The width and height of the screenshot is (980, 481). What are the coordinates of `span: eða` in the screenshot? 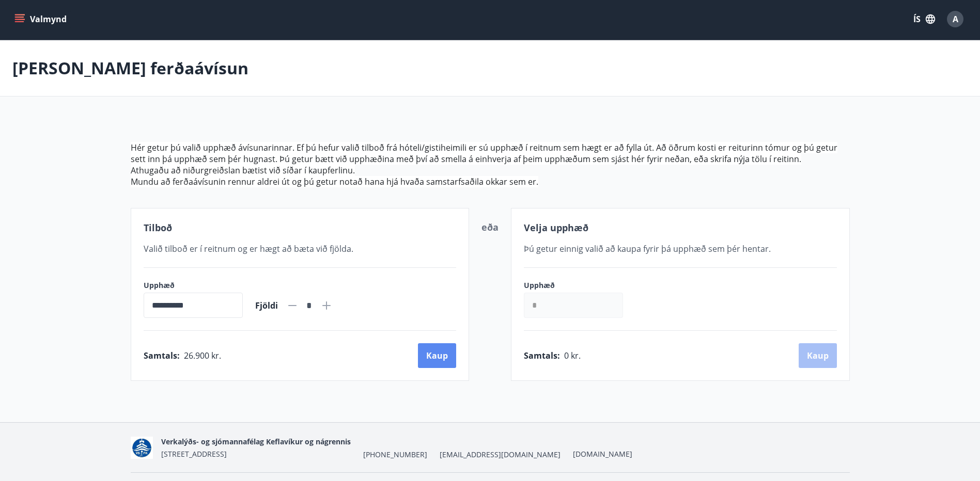 It's located at (490, 227).